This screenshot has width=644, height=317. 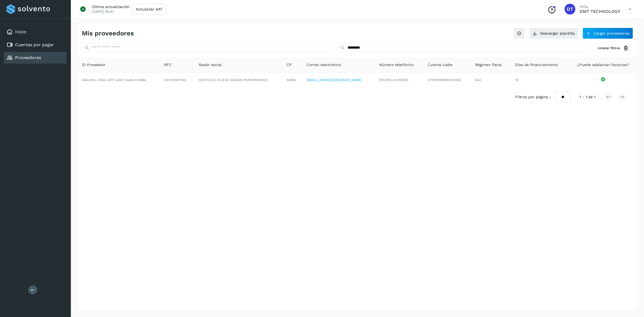 I want to click on a: Descargar plantilla, so click(x=553, y=33).